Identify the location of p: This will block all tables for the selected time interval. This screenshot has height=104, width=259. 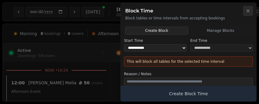
(189, 62).